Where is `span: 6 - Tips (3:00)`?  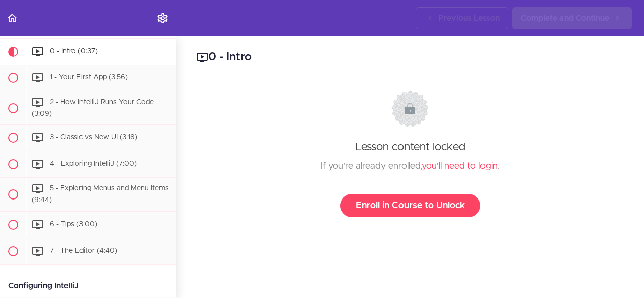
span: 6 - Tips (3:00) is located at coordinates (74, 225).